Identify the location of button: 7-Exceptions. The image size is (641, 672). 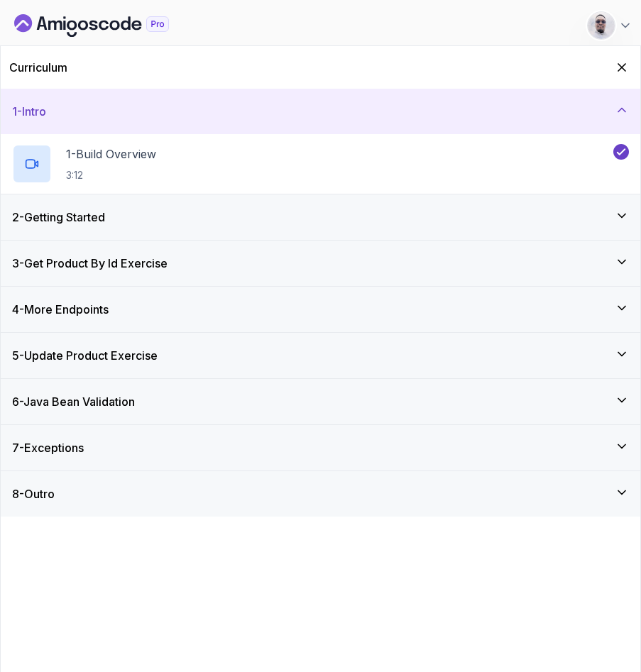
(320, 447).